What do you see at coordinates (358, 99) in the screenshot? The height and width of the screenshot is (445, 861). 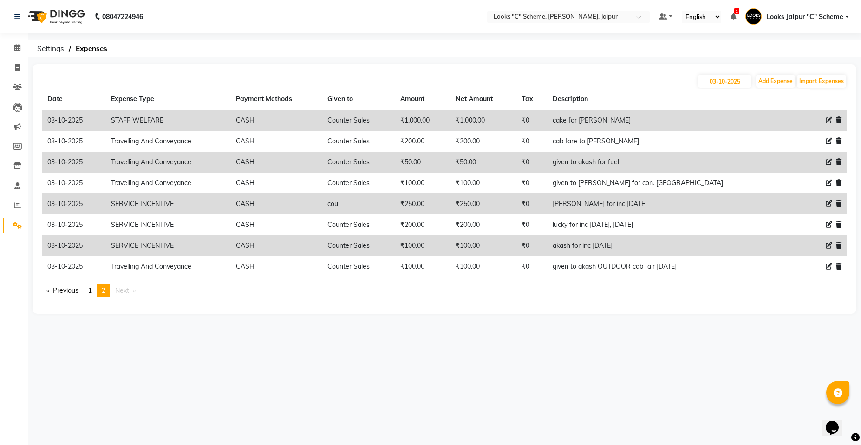 I see `th: Given to` at bounding box center [358, 99].